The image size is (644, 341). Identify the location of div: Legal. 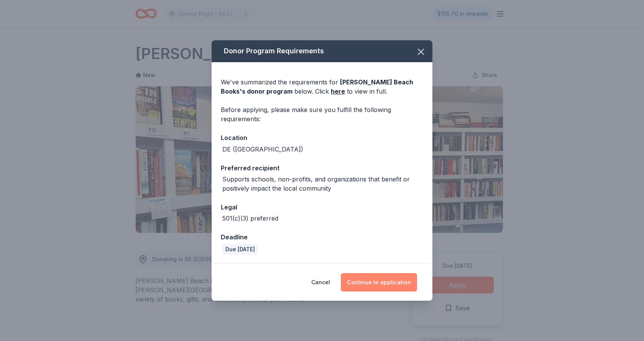
(322, 207).